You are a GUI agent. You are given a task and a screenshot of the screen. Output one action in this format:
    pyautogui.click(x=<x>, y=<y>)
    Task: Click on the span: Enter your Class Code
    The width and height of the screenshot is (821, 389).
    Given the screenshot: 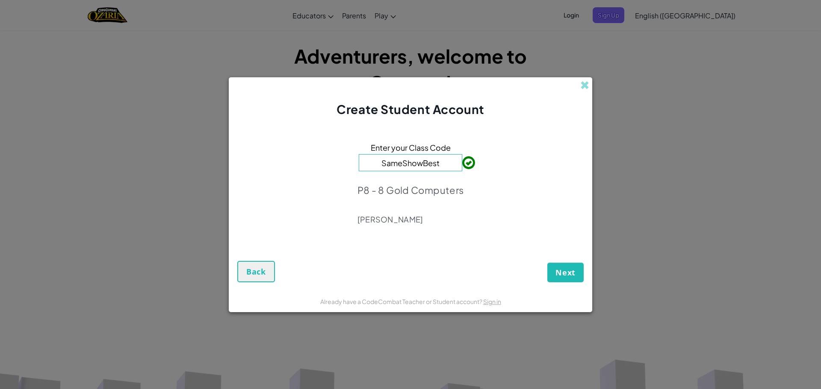 What is the action you would take?
    pyautogui.click(x=410, y=147)
    